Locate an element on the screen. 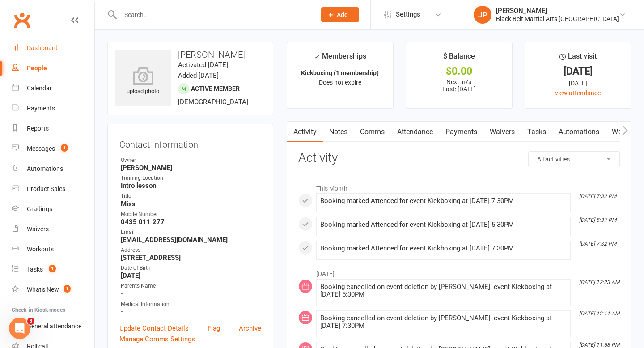 The width and height of the screenshot is (644, 348). h3: Activity is located at coordinates (459, 158).